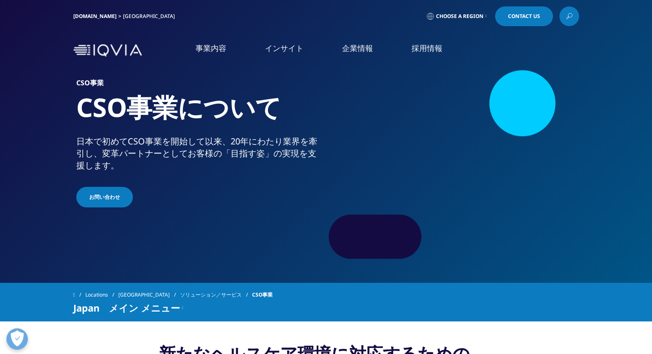 This screenshot has width=652, height=354. What do you see at coordinates (199, 85) in the screenshot?
I see `h6: CSO事業` at bounding box center [199, 85].